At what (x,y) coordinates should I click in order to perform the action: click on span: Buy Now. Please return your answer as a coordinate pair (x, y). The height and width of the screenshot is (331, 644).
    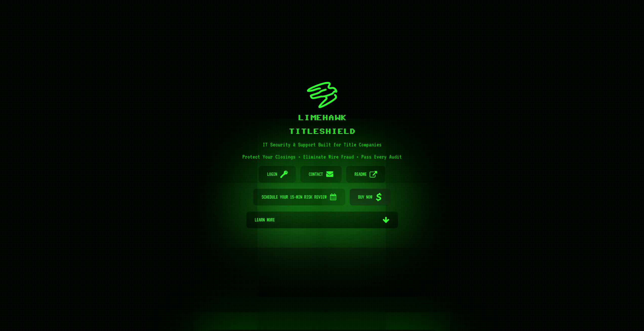
    Looking at the image, I should click on (365, 197).